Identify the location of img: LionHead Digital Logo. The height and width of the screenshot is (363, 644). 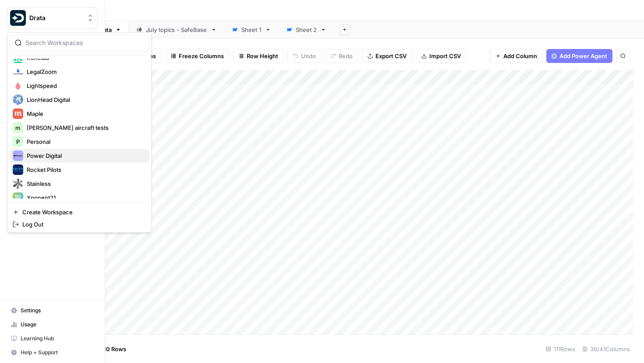
(18, 100).